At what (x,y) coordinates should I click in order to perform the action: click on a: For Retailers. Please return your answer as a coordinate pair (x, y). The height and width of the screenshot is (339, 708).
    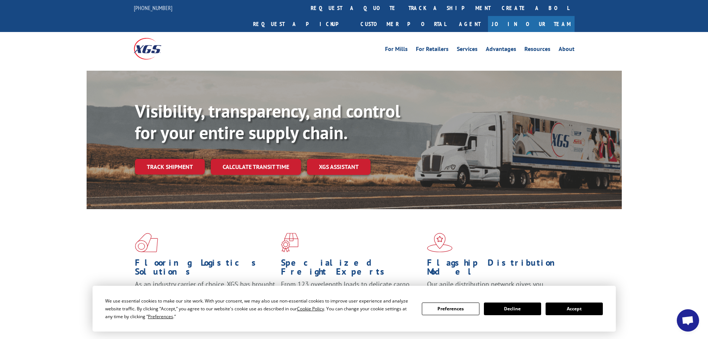
    Looking at the image, I should click on (432, 50).